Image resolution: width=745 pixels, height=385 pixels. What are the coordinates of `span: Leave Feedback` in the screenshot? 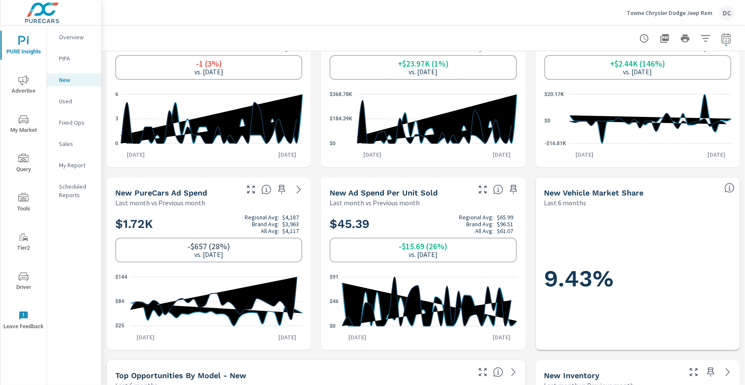 It's located at (23, 321).